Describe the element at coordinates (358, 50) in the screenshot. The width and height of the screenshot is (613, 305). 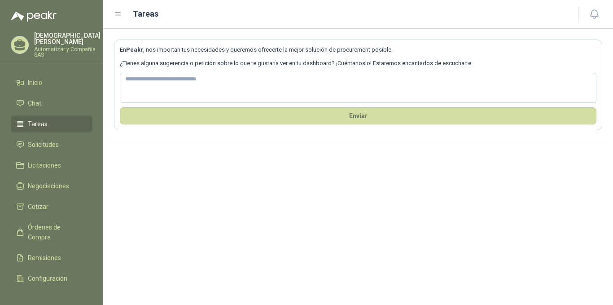
I see `p: En , nos importan tus necesidades y queremos ofrecerte la mejor solución de procurement posible.` at that location.